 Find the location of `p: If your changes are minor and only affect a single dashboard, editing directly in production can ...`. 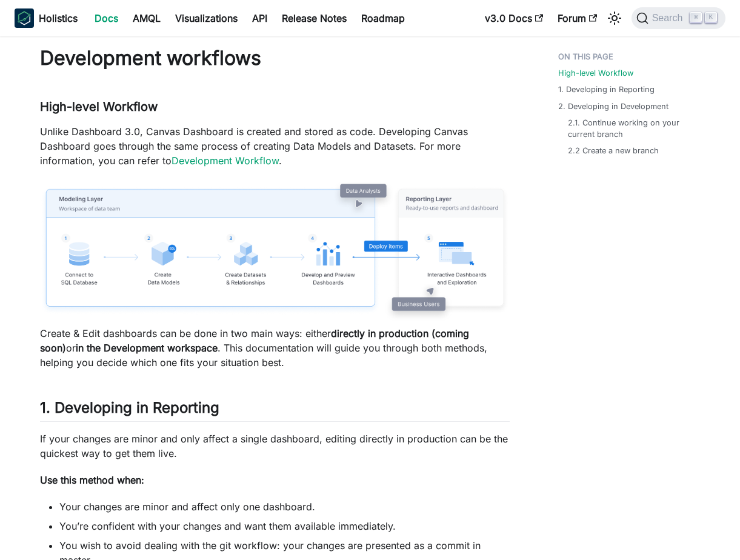

p: If your changes are minor and only affect a single dashboard, editing directly in production can ... is located at coordinates (275, 446).